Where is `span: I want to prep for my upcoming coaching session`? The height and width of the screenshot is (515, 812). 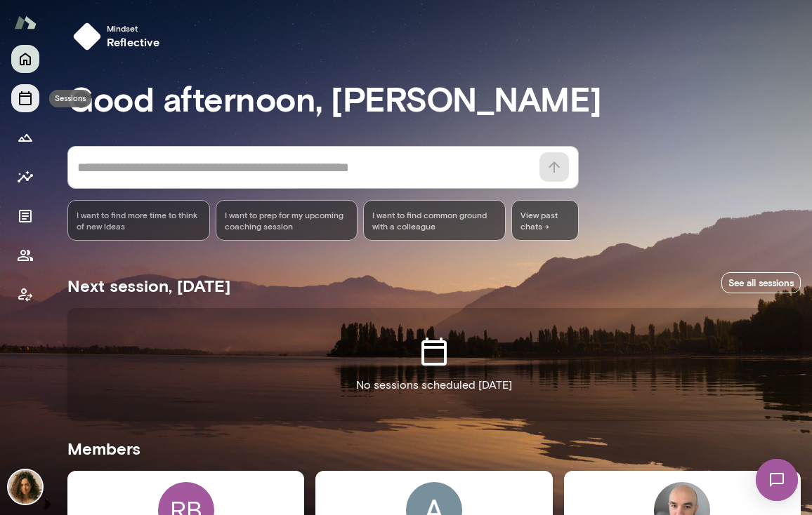 span: I want to prep for my upcoming coaching session is located at coordinates (287, 220).